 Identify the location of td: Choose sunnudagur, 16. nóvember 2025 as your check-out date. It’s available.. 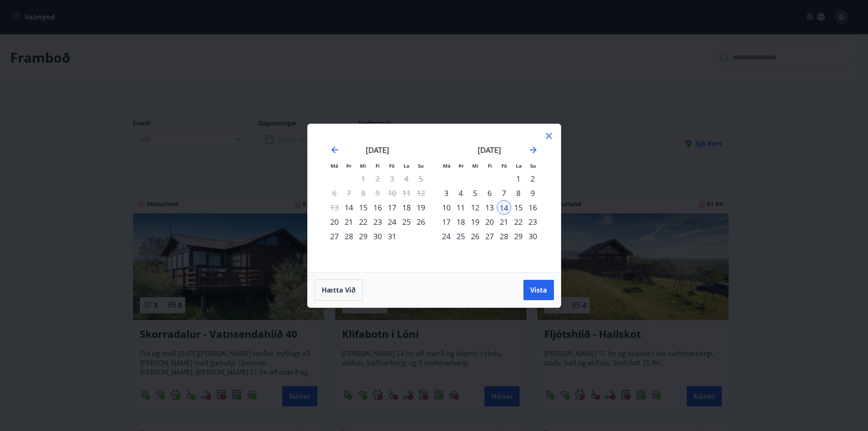
(533, 208).